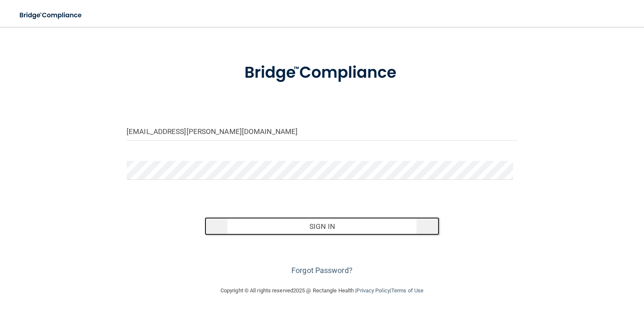 This screenshot has height=310, width=644. Describe the element at coordinates (407, 290) in the screenshot. I see `a: Terms of Use` at that location.